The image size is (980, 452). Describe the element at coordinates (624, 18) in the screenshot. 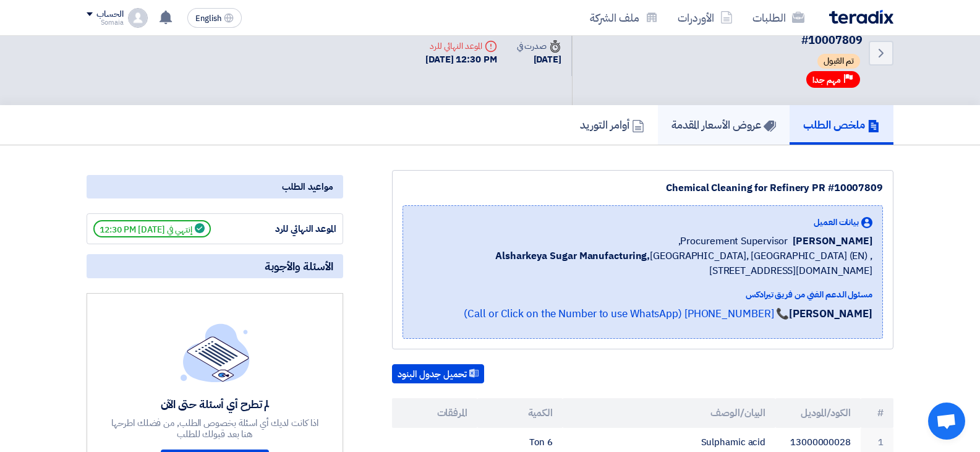

I see `a: ملف الشركة` at that location.